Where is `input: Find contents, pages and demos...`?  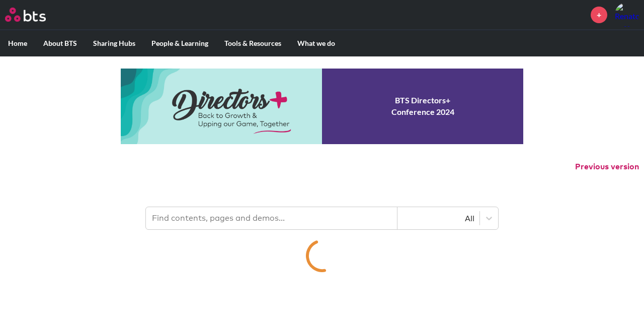 input: Find contents, pages and demos... is located at coordinates (271, 218).